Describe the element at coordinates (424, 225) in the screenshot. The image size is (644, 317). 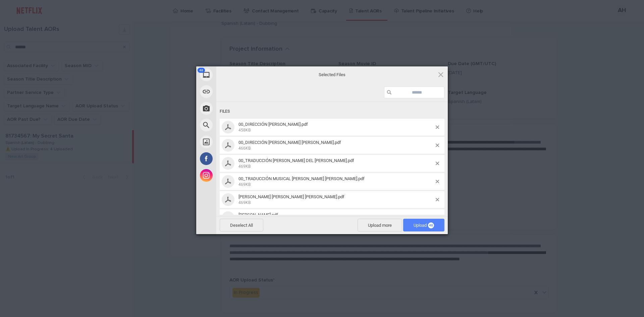
I see `span: Upload` at that location.